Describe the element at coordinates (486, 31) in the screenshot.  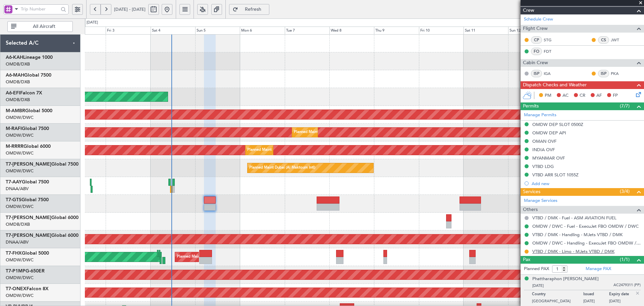
I see `div: Sat 11` at that location.